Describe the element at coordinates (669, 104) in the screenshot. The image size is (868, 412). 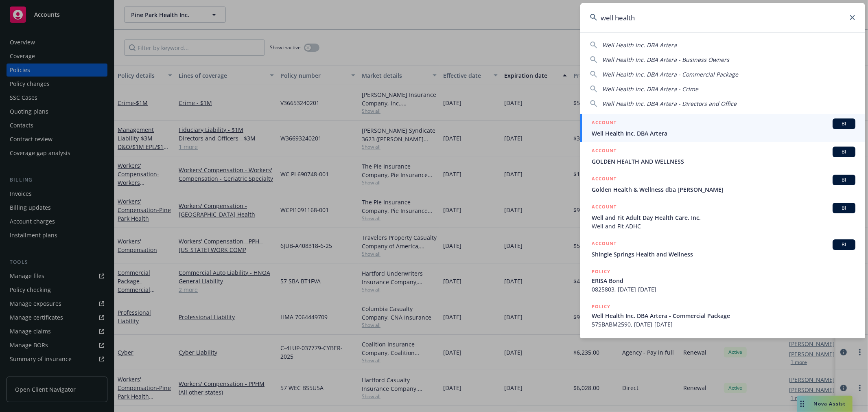
I see `span: Well Health Inc. DBA Artera - Directors and Office` at that location.